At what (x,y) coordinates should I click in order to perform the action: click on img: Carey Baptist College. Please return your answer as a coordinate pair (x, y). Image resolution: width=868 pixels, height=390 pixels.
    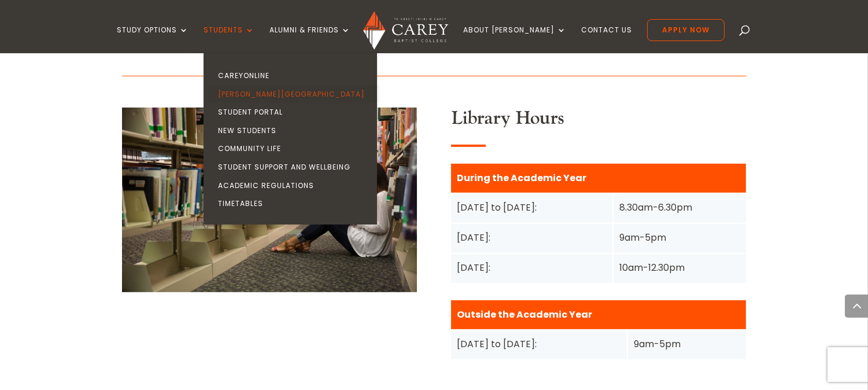
    Looking at the image, I should click on (406, 30).